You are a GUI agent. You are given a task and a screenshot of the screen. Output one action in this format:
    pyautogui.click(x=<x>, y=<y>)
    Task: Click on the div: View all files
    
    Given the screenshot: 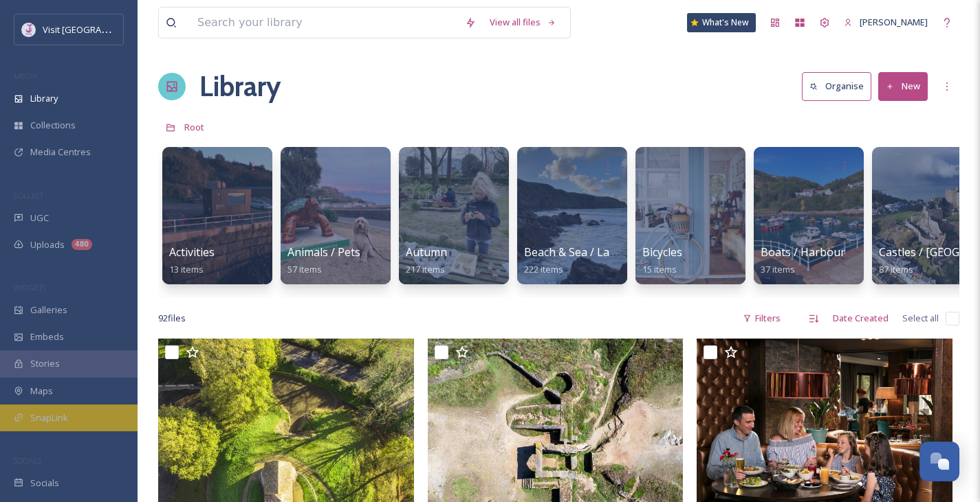 What is the action you would take?
    pyautogui.click(x=523, y=22)
    